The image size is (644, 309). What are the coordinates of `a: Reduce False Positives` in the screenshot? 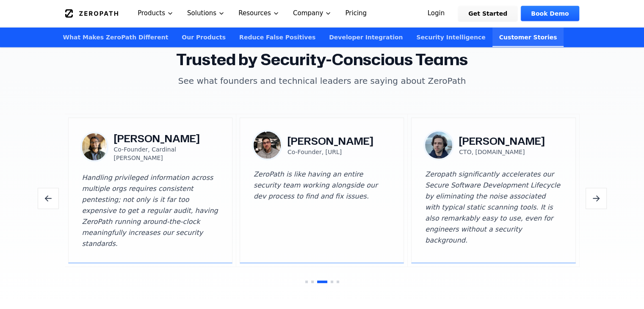 It's located at (277, 37).